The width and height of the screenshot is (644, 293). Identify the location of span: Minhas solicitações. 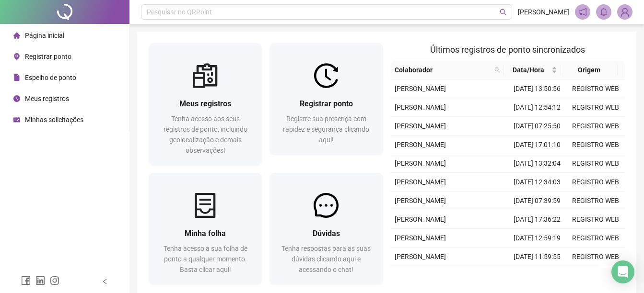
(54, 119).